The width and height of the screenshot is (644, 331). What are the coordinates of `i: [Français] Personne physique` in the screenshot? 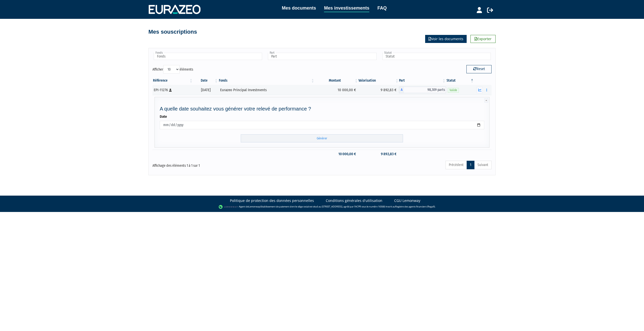 It's located at (170, 90).